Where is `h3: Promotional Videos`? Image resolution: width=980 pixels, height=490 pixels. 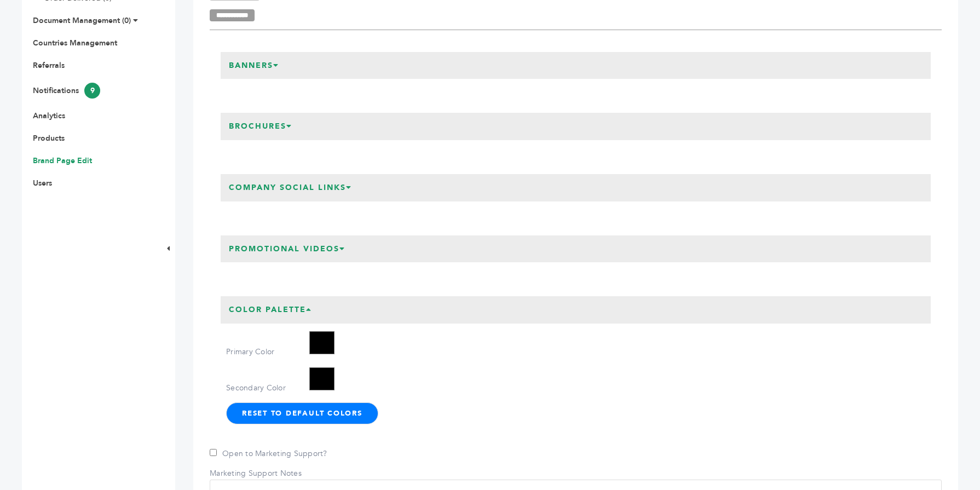 h3: Promotional Videos is located at coordinates (287, 249).